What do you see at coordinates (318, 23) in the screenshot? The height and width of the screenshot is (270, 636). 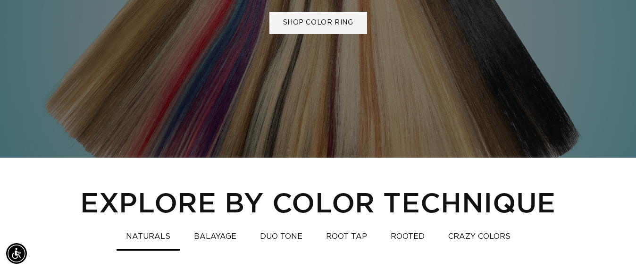 I see `a: SHOP COLOR RING` at bounding box center [318, 23].